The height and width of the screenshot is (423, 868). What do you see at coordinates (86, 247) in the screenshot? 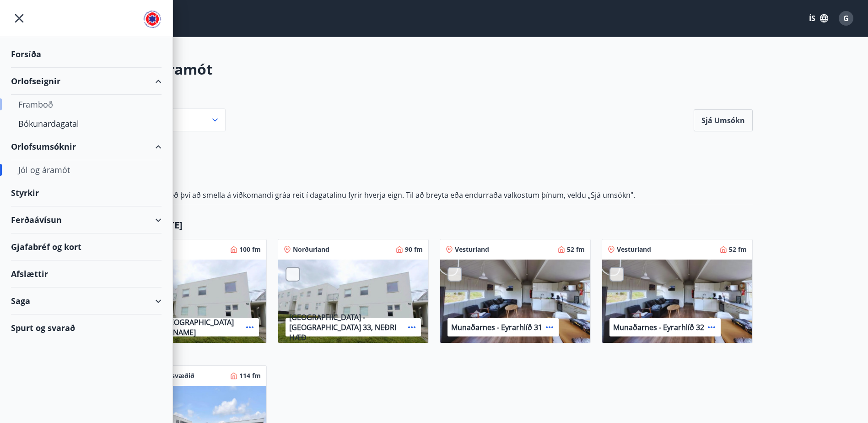
I see `div: Gjafabréf og kort` at bounding box center [86, 247].